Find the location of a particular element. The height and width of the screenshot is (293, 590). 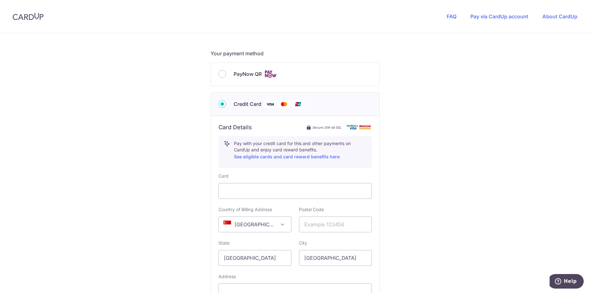

span: Singapore is located at coordinates (255, 224).